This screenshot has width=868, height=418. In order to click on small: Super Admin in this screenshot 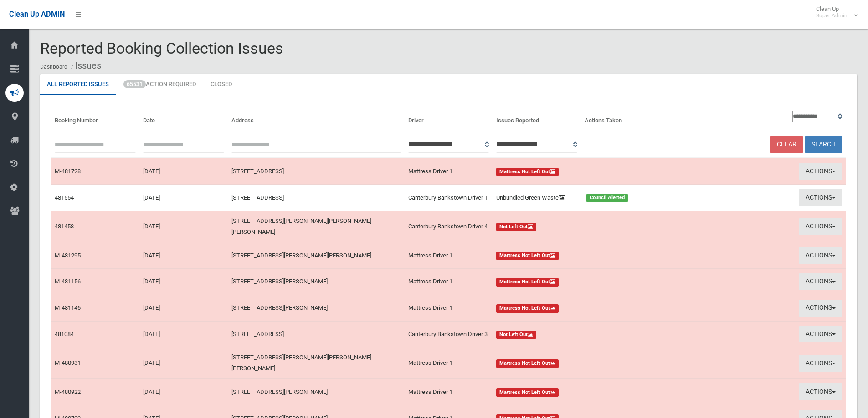, I will do `click(832, 15)`.